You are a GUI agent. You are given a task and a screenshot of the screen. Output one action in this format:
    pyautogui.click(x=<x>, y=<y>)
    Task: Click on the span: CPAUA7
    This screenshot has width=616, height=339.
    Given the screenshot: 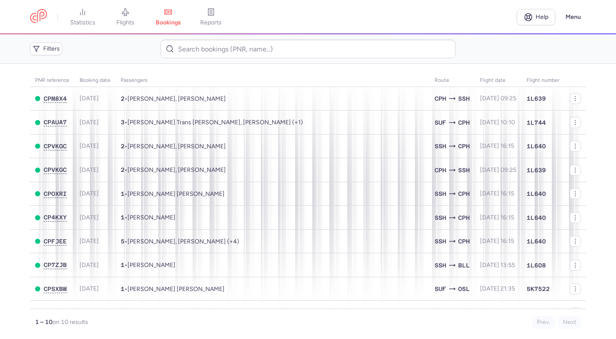 What is the action you would take?
    pyautogui.click(x=55, y=122)
    